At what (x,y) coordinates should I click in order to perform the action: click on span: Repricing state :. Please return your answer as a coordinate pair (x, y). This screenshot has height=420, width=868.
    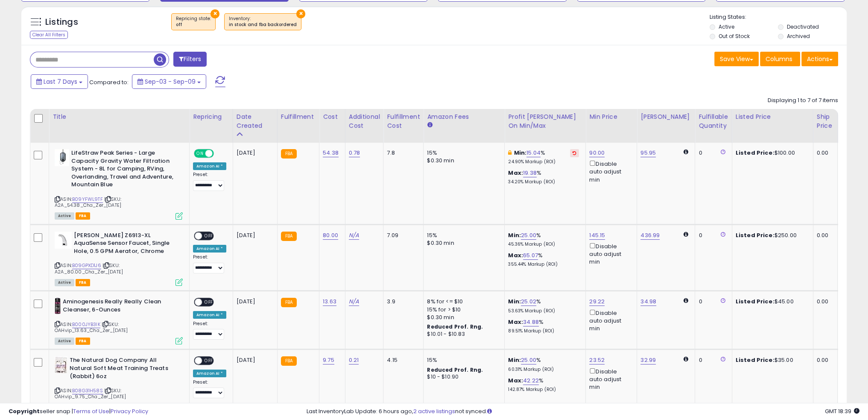
    Looking at the image, I should click on (193, 22).